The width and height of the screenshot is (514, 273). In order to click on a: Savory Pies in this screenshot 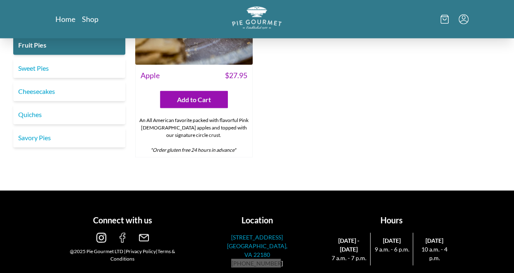, I will do `click(69, 138)`.